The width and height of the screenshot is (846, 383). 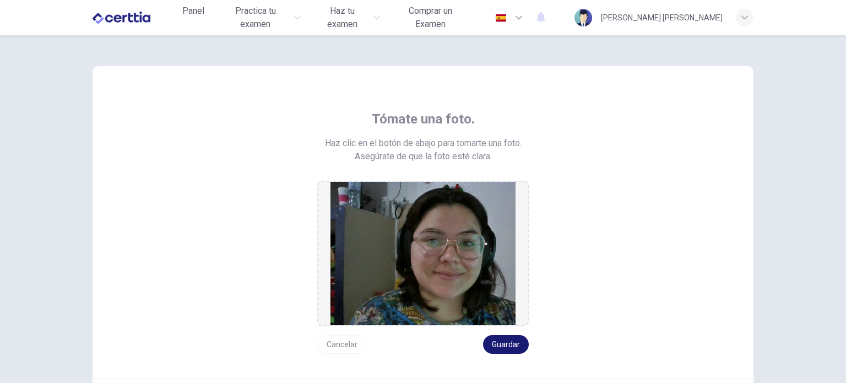 What do you see at coordinates (506, 344) in the screenshot?
I see `button: Guardar` at bounding box center [506, 344].